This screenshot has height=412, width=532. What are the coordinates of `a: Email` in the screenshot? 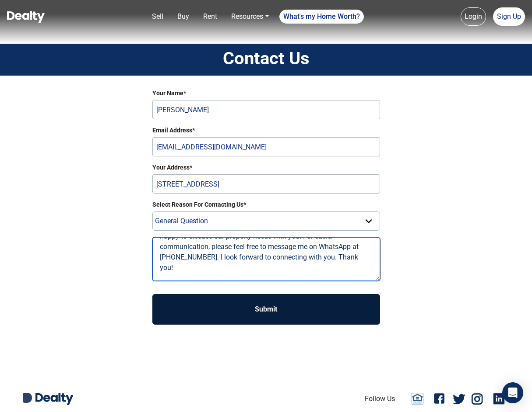 It's located at (418, 399).